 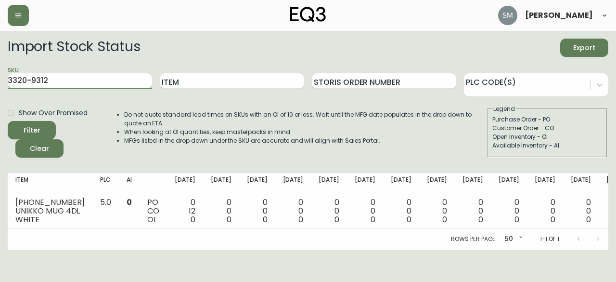 What do you see at coordinates (474, 239) in the screenshot?
I see `p: Rows per page:` at bounding box center [474, 239].